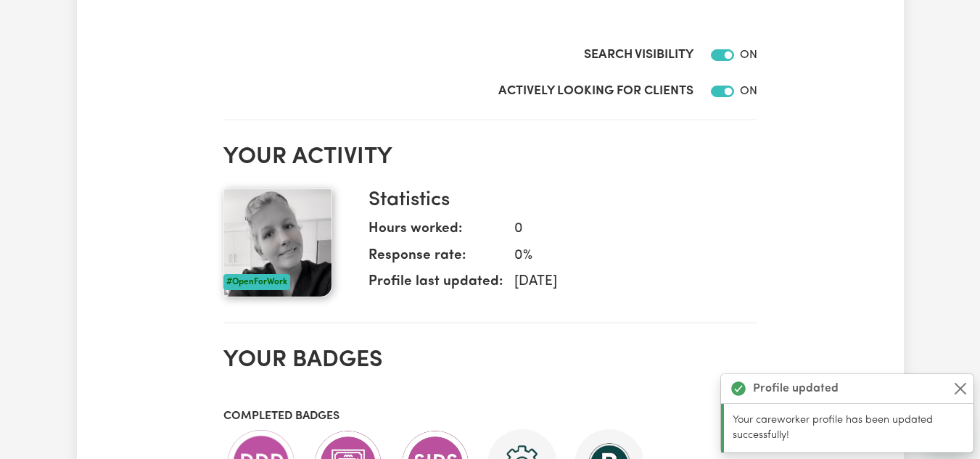  I want to click on button: Close, so click(961, 389).